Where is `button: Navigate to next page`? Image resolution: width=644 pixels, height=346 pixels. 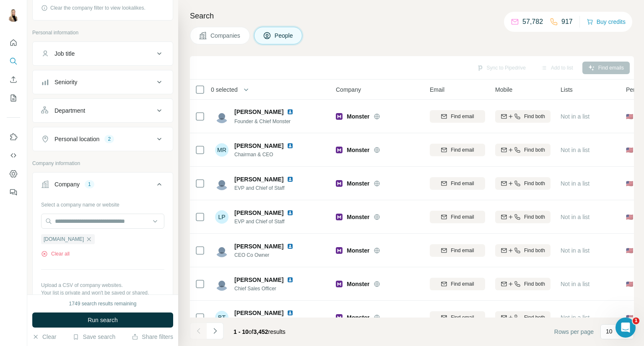 button: Navigate to next page is located at coordinates (215, 331).